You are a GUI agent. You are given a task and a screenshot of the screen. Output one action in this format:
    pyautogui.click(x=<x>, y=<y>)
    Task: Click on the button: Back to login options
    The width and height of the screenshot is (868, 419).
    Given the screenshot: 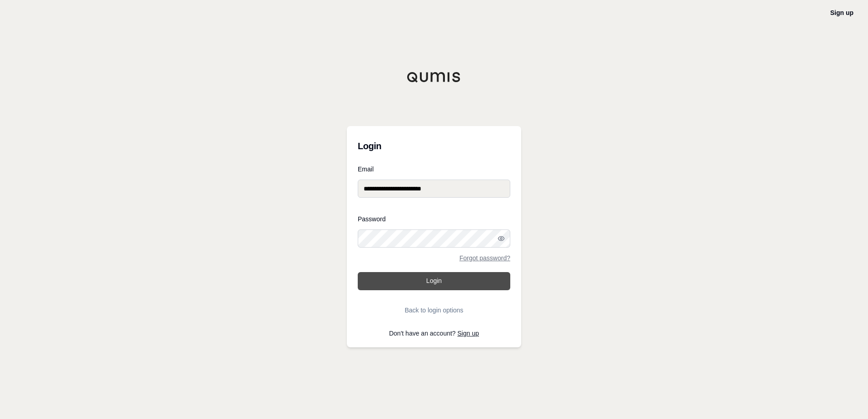 What is the action you would take?
    pyautogui.click(x=434, y=310)
    